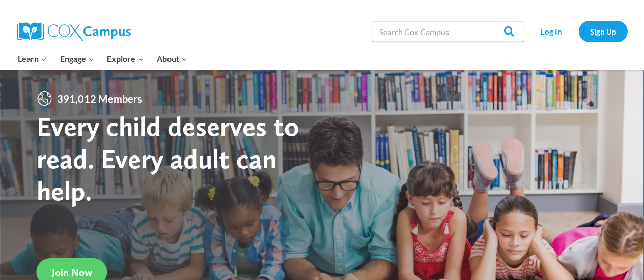 This screenshot has height=280, width=644. I want to click on a: Log In, so click(551, 31).